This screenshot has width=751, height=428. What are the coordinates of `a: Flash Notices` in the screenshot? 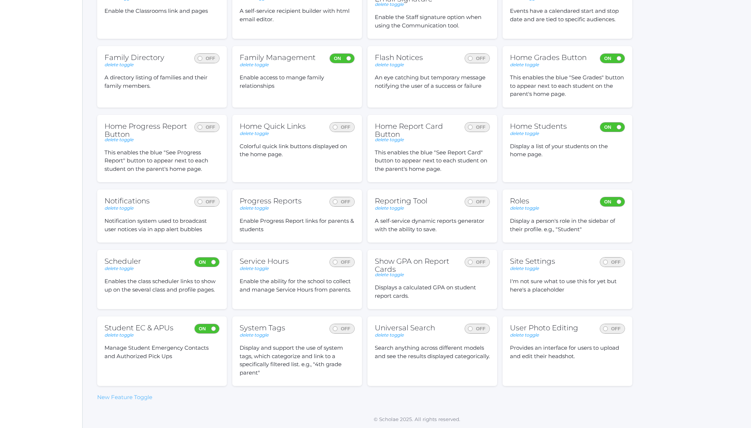 It's located at (399, 57).